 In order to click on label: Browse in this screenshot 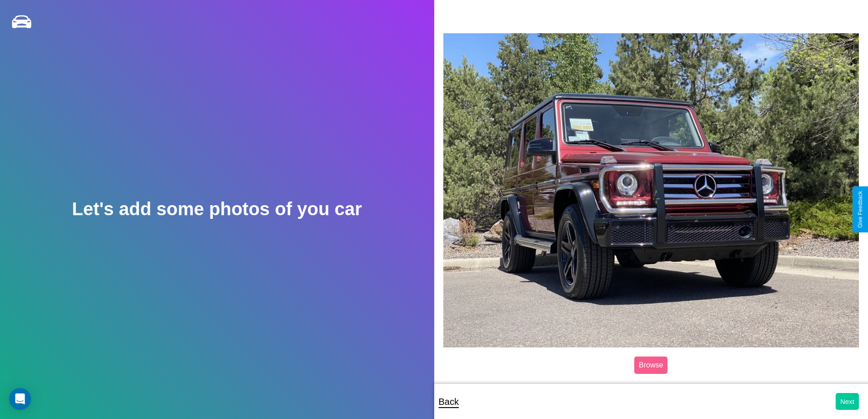, I will do `click(651, 365)`.